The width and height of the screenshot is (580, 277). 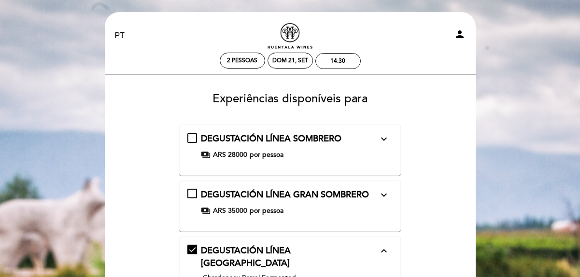 I want to click on i: expand_less, so click(x=384, y=251).